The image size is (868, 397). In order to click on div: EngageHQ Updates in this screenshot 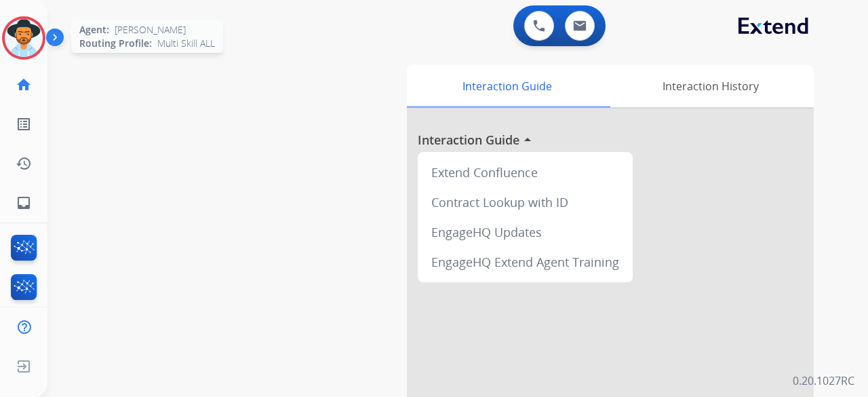, I will do `click(524, 232)`.